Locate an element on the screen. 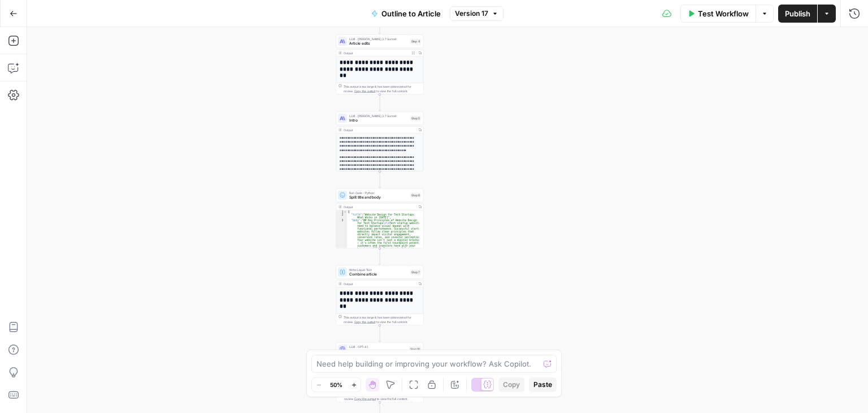  span: Write Liquid Text is located at coordinates (379, 270).